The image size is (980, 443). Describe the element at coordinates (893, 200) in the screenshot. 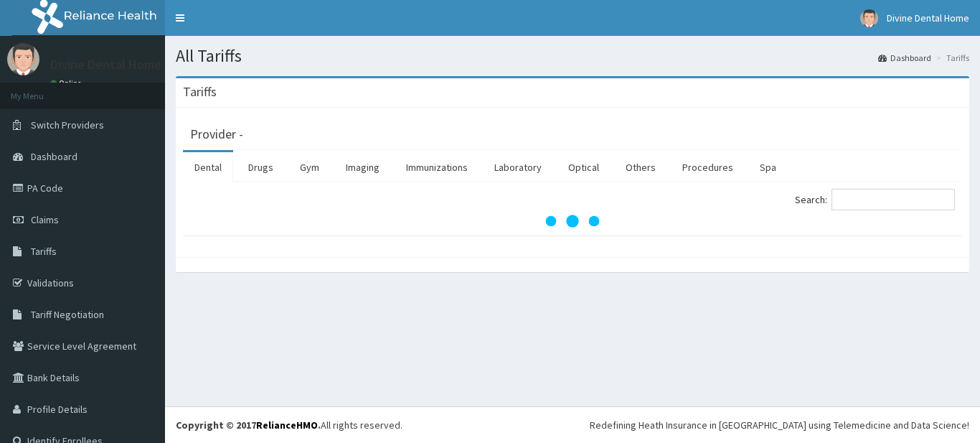

I see `input: Search:` at that location.